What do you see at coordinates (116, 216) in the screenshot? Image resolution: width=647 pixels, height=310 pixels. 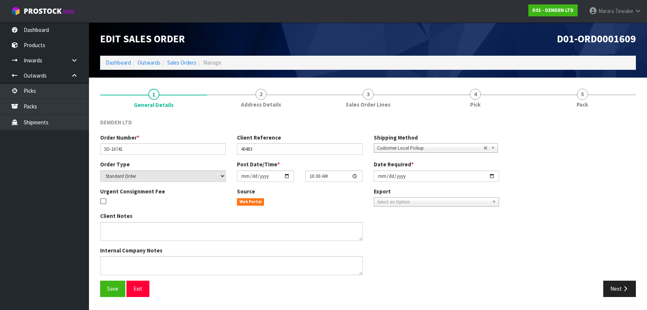 I see `label: Client Notes` at bounding box center [116, 216].